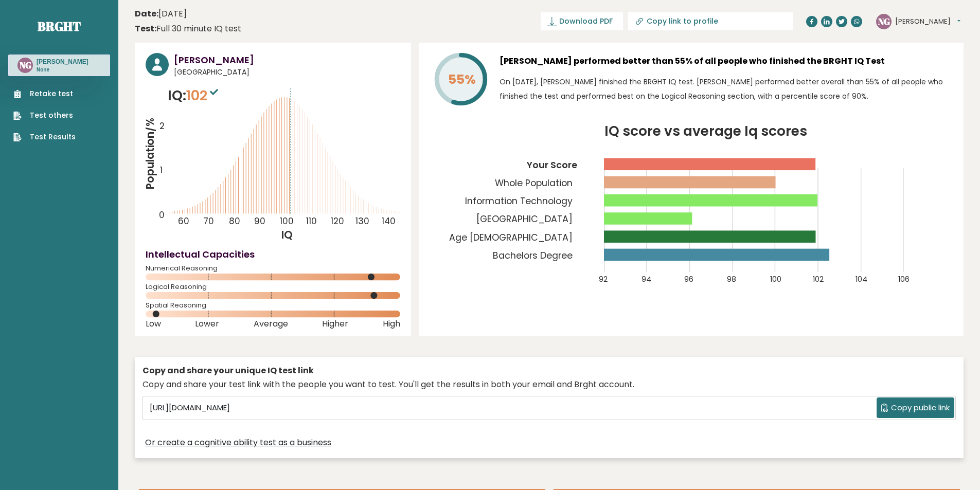  I want to click on tspan: 98, so click(732, 279).